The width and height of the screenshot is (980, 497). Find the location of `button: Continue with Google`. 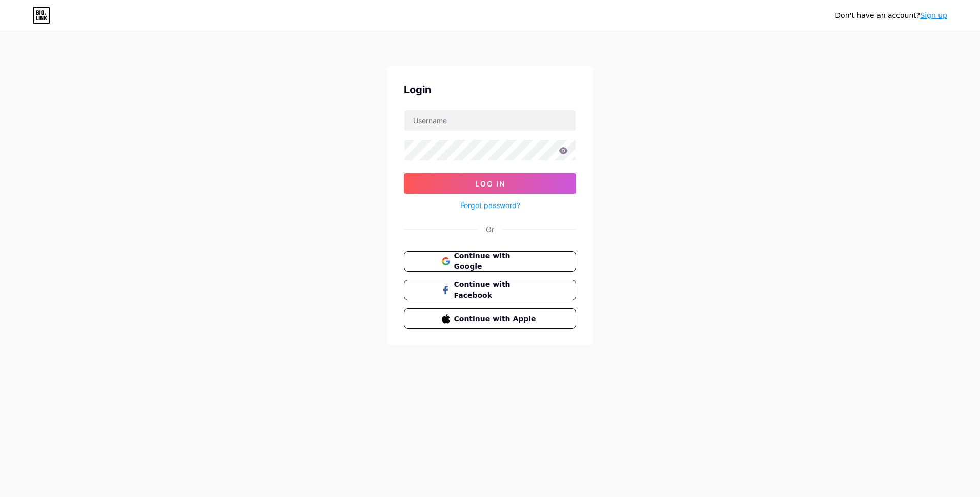

button: Continue with Google is located at coordinates (490, 262).